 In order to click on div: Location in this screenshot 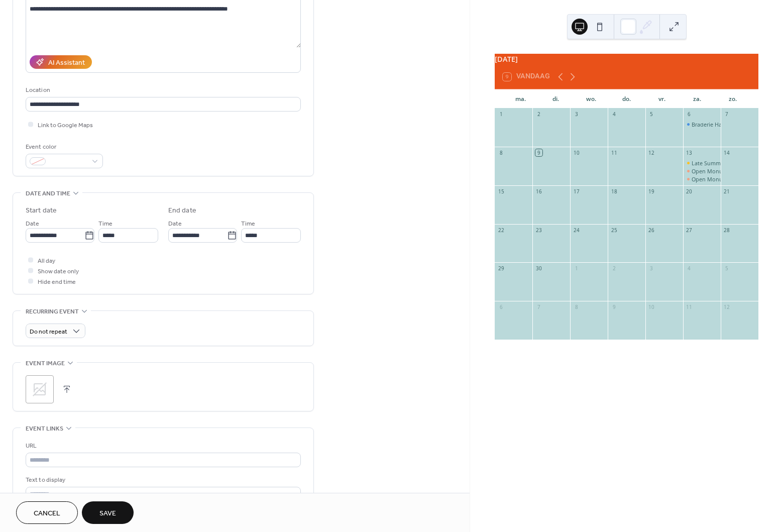, I will do `click(162, 90)`.